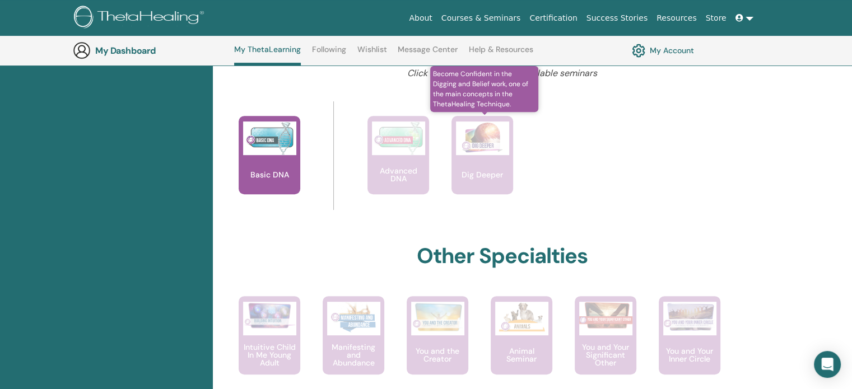  I want to click on img: Advanced DNA, so click(398, 138).